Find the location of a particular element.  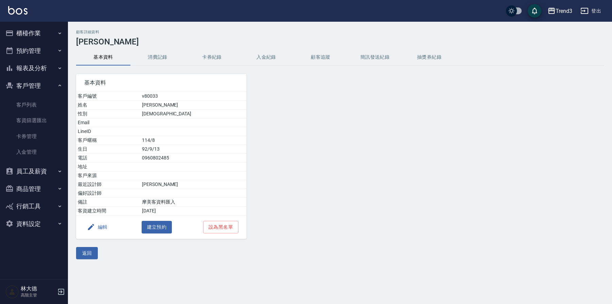

span: 基本資料 is located at coordinates (161, 83).